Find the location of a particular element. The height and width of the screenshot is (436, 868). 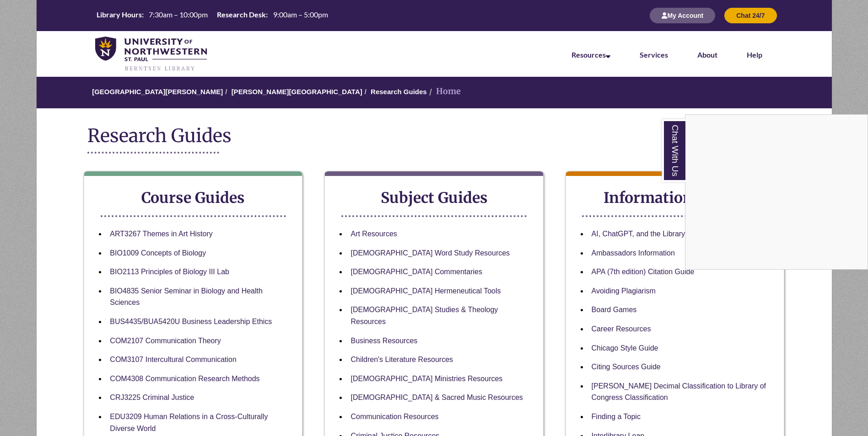

img: UNWSP Library Logo is located at coordinates (151, 55).